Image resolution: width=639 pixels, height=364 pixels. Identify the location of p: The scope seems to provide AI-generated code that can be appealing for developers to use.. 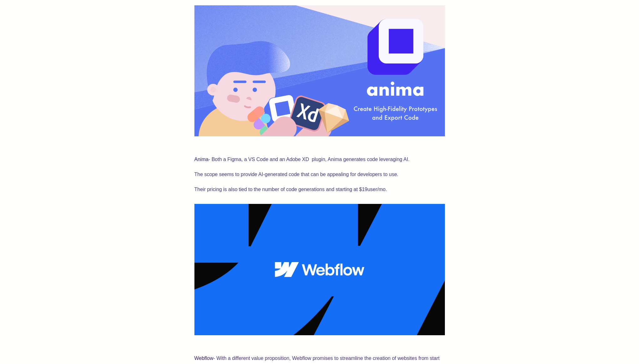
(320, 174).